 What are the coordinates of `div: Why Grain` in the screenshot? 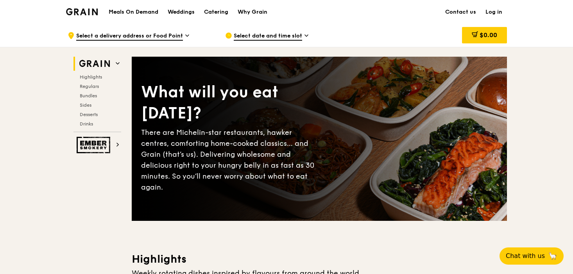 It's located at (253, 12).